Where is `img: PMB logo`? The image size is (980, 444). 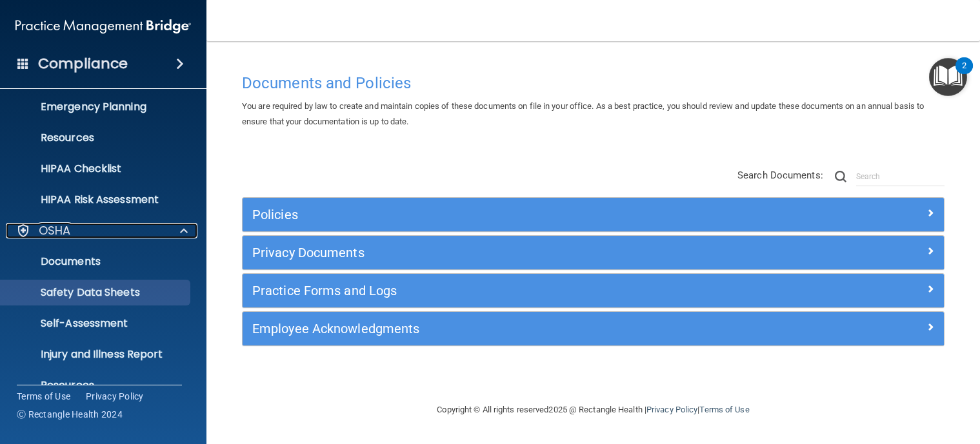
img: PMB logo is located at coordinates (103, 26).